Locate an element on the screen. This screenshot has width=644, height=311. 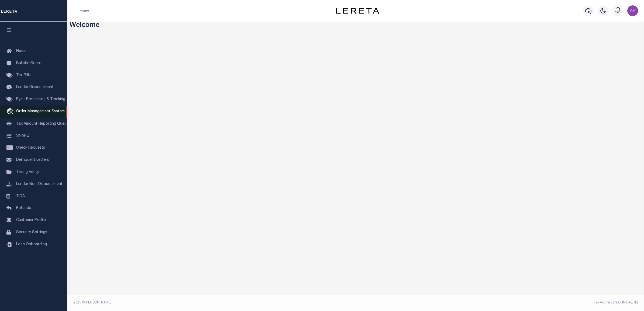
span: Lender Disbursement is located at coordinates (35, 87).